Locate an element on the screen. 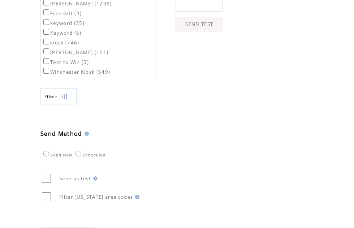 This screenshot has height=228, width=354. input: Send Now is located at coordinates (46, 153).